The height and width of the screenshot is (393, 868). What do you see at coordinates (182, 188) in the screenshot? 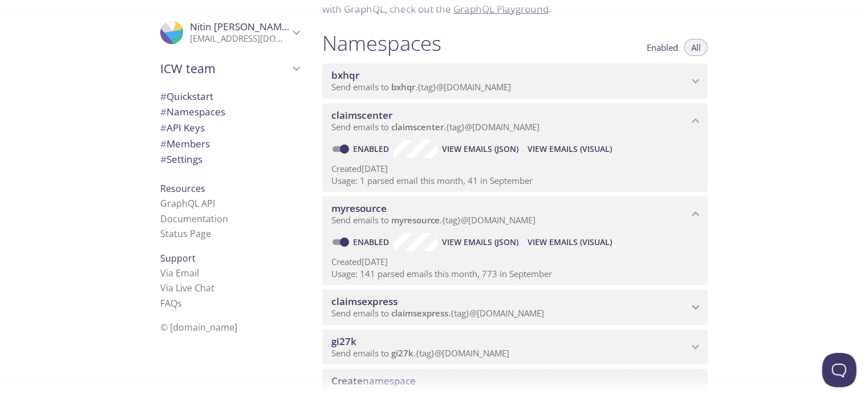
I see `span: Resources` at bounding box center [182, 188].